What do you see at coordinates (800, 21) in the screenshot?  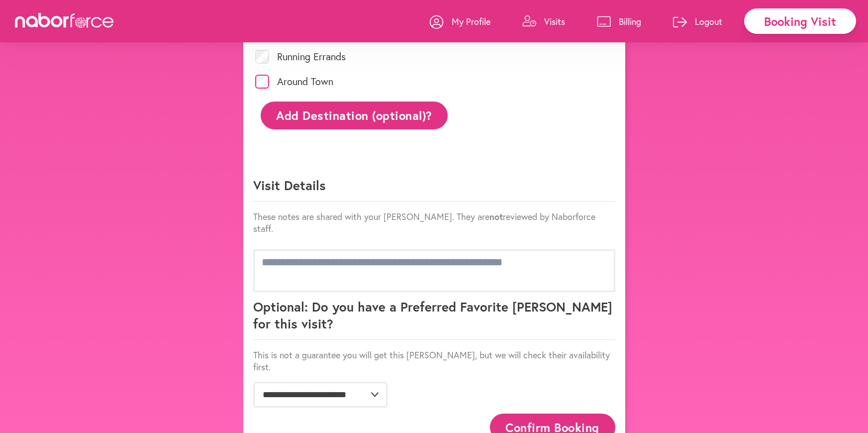 I see `div: Booking Visit` at bounding box center [800, 21].